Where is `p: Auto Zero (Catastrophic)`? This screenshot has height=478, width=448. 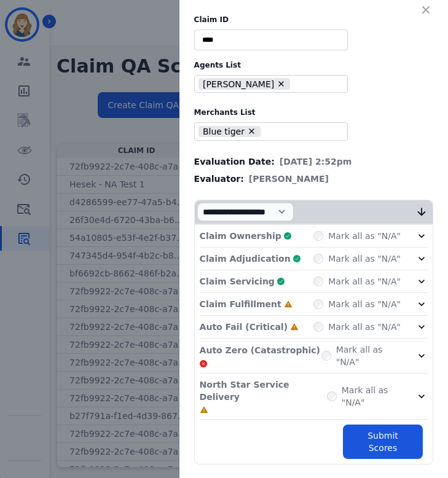 p: Auto Zero (Catastrophic) is located at coordinates (260, 350).